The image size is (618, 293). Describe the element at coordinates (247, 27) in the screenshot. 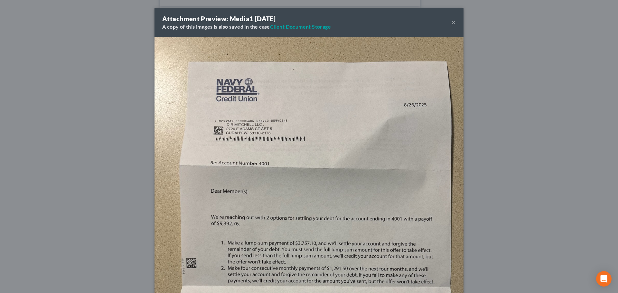

I see `div: A copy of this images is also saved in the case` at that location.